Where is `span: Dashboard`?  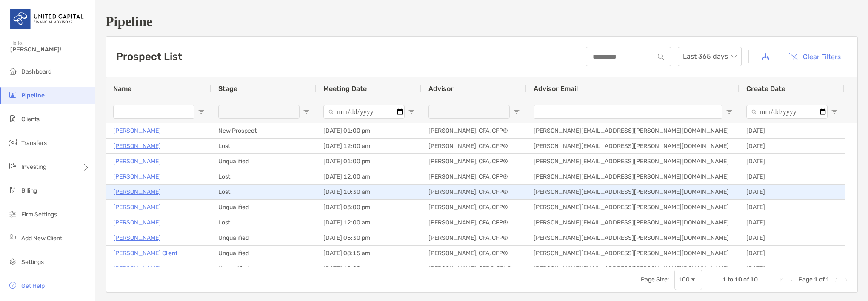 span: Dashboard is located at coordinates (36, 71).